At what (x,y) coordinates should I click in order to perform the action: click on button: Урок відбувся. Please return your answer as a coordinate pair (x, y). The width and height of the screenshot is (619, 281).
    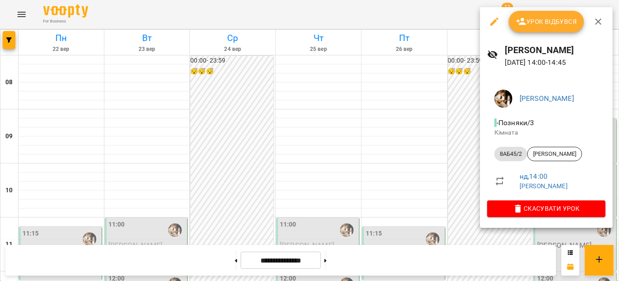
    Looking at the image, I should click on (546, 22).